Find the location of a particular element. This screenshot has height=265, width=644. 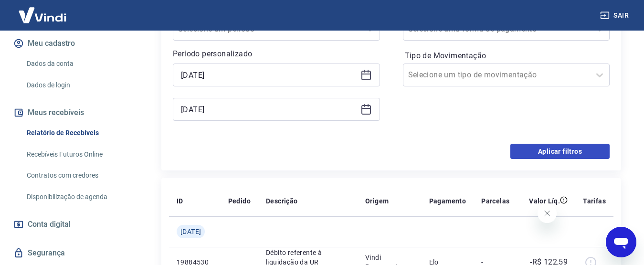

a: Recebíveis Futuros Online is located at coordinates (77, 155).